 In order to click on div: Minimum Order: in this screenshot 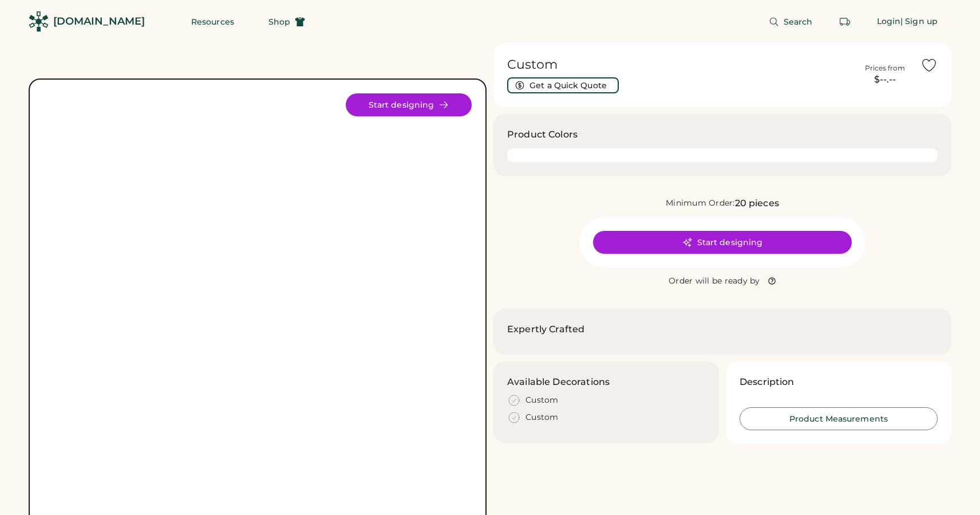, I will do `click(700, 203)`.